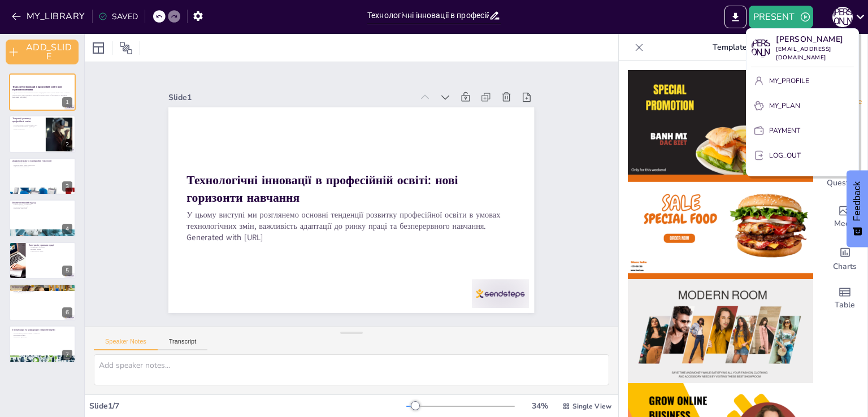 Image resolution: width=868 pixels, height=417 pixels. Describe the element at coordinates (857, 201) in the screenshot. I see `span: Feedback` at that location.